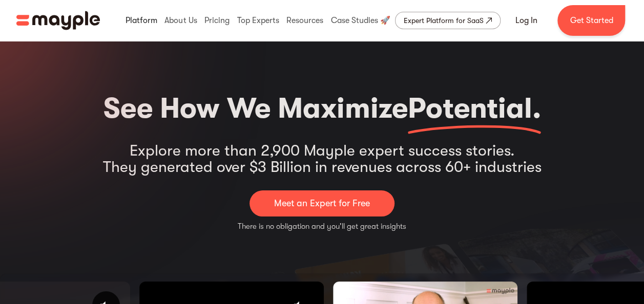 This screenshot has width=644, height=304. What do you see at coordinates (217, 20) in the screenshot?
I see `div: Pricing` at bounding box center [217, 20].